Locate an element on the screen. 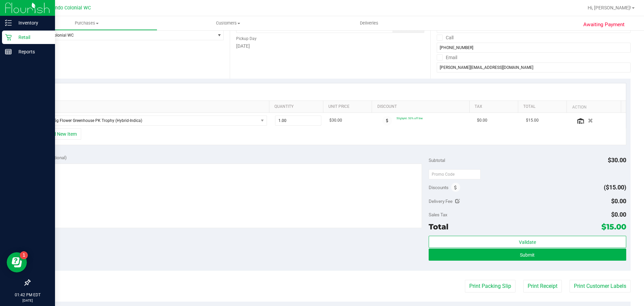 The height and width of the screenshot is (306, 644). span: Submit is located at coordinates (527, 255).